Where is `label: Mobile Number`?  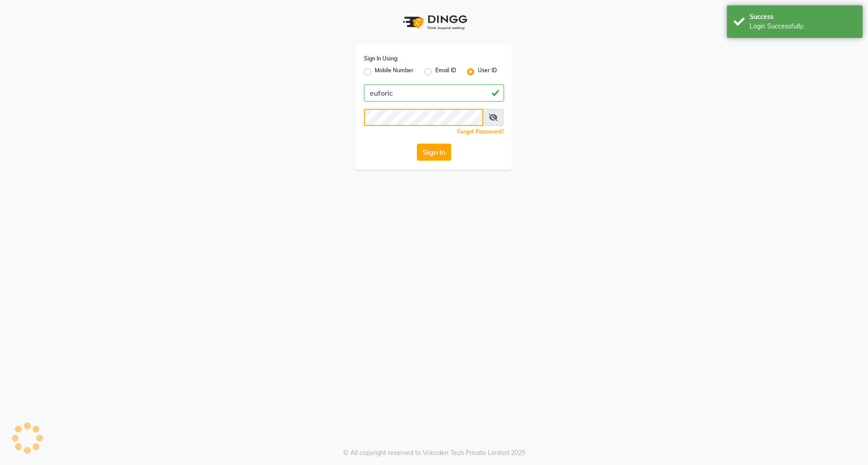
label: Mobile Number is located at coordinates (395, 71).